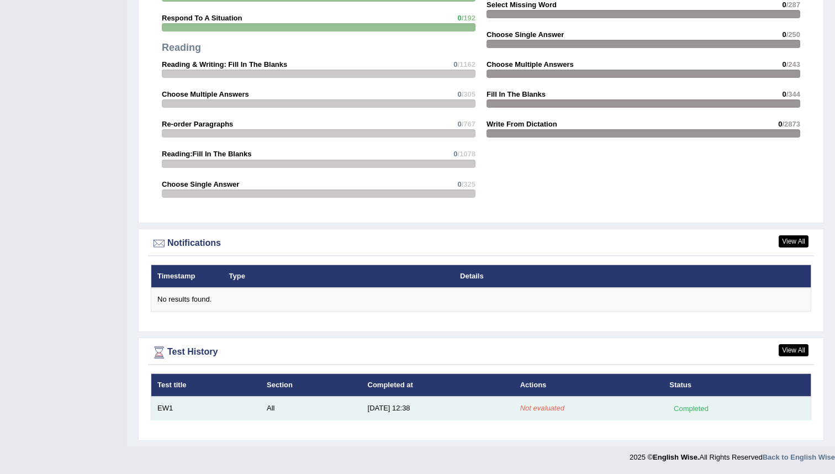 The width and height of the screenshot is (835, 474). What do you see at coordinates (737, 385) in the screenshot?
I see `th: Status` at bounding box center [737, 385].